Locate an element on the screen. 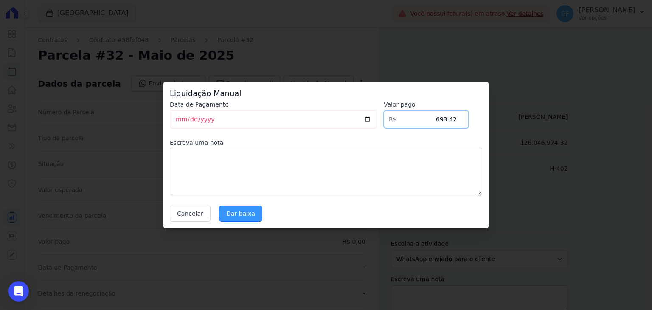  label: Valor pago is located at coordinates (426, 104).